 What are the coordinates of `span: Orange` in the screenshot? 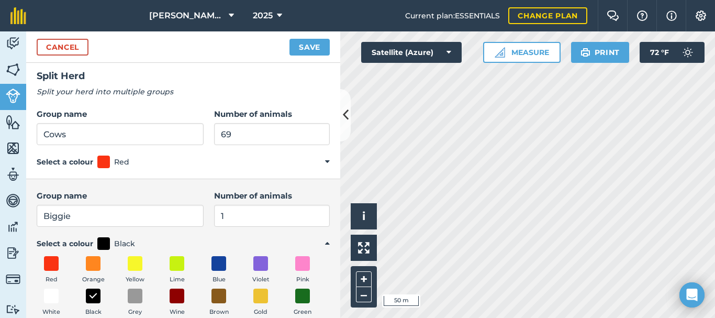 It's located at (93, 279).